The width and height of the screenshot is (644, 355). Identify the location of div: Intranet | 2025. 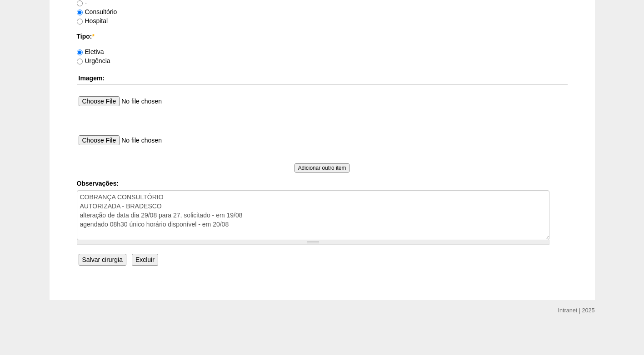
(577, 310).